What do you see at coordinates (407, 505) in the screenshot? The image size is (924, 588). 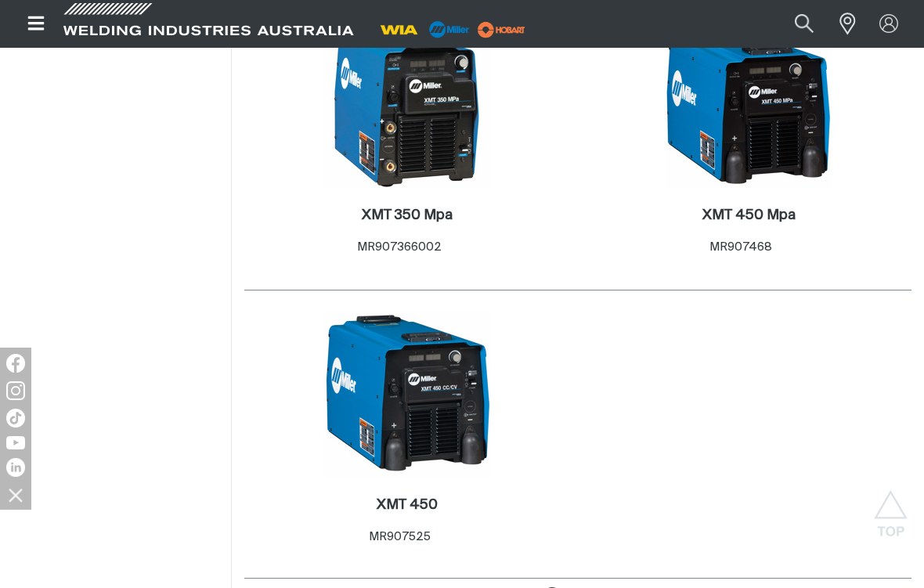 I see `h2: XMT 450` at bounding box center [407, 505].